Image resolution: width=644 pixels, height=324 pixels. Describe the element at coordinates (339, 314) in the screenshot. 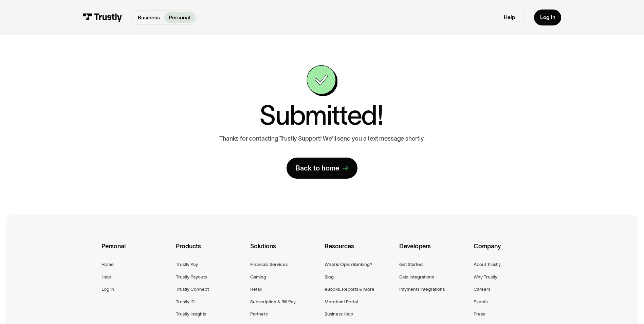

I see `a: Business Help` at that location.